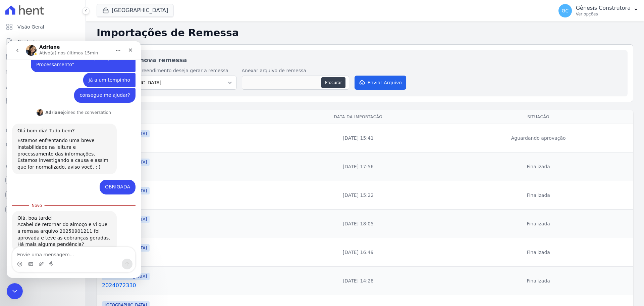  I want to click on a: Transferências, so click(42, 115).